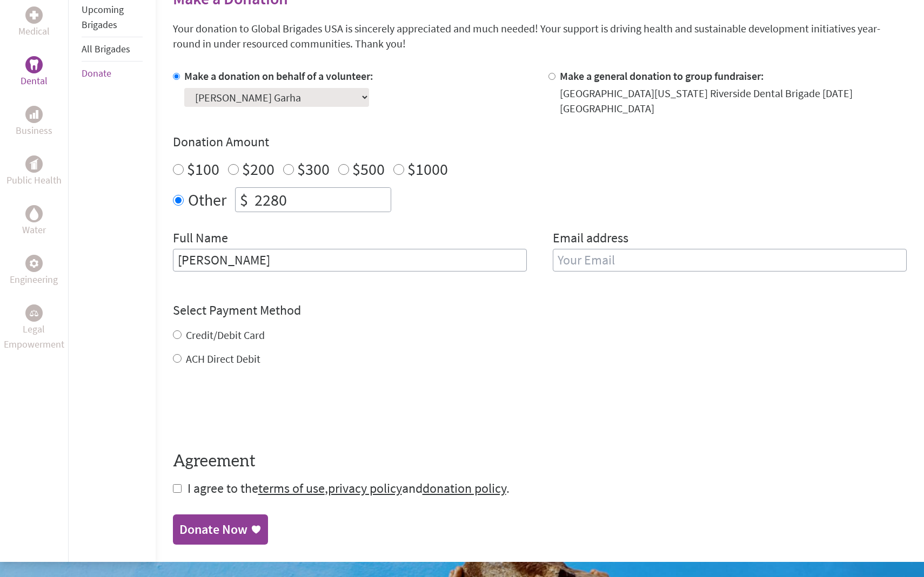 This screenshot has height=577, width=924. What do you see at coordinates (207, 200) in the screenshot?
I see `label: Other` at bounding box center [207, 200].